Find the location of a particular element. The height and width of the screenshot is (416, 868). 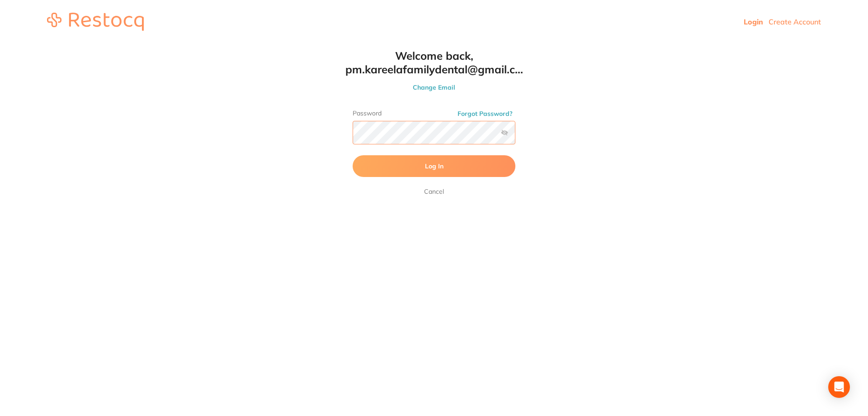

button: Log In is located at coordinates (434, 166).